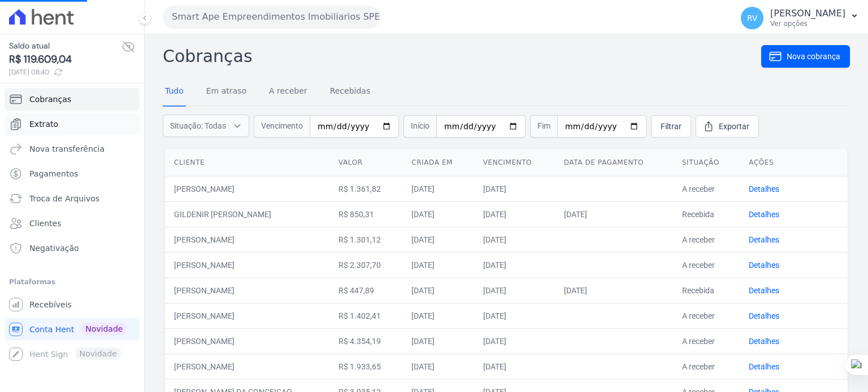 This screenshot has width=868, height=392. What do you see at coordinates (72, 100) in the screenshot?
I see `a: Cobranças` at bounding box center [72, 100].